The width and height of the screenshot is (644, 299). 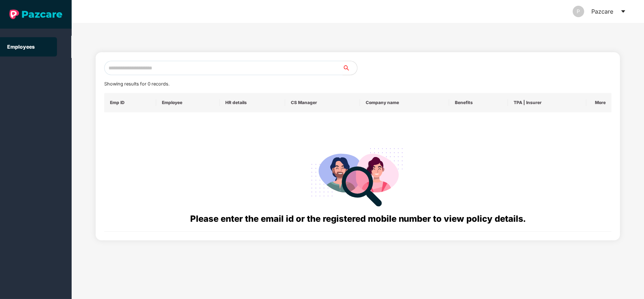 I want to click on img: svg+xml;base64,PHN2ZyB4bWxucz0iaHR0cDovL3d3dy53My5vcmcvMjAwMC9zdmciIHdpZHRoPSIyODgiIGhlaWdodD0iMj..., so click(x=358, y=176).